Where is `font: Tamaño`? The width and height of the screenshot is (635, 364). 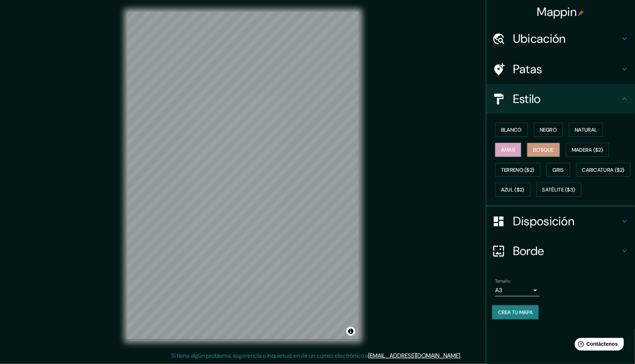
font: Tamaño is located at coordinates (503, 281).